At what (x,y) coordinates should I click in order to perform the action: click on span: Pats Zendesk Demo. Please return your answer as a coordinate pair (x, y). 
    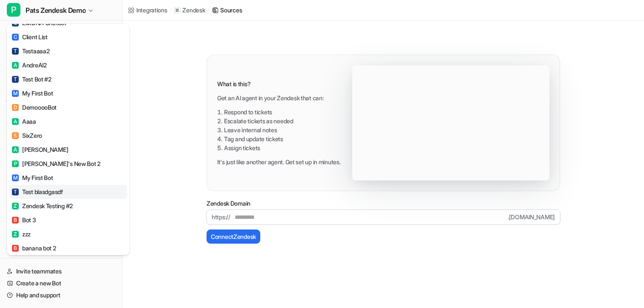
    Looking at the image, I should click on (56, 10).